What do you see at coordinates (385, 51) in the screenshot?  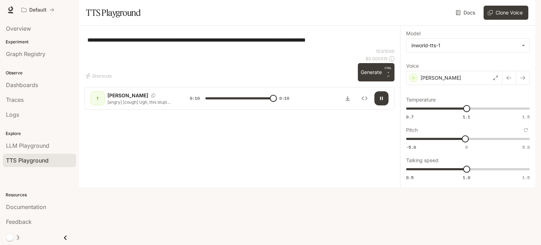 I see `p: 103 / 1000` at bounding box center [385, 51].